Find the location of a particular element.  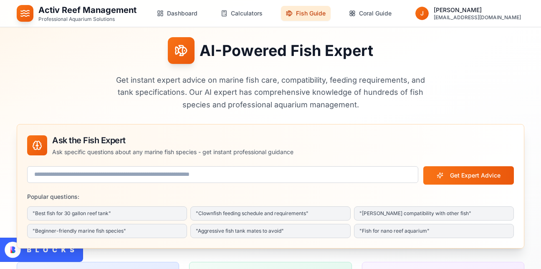

button: "Clownfish feeding schedule and requirements" is located at coordinates (270, 213).